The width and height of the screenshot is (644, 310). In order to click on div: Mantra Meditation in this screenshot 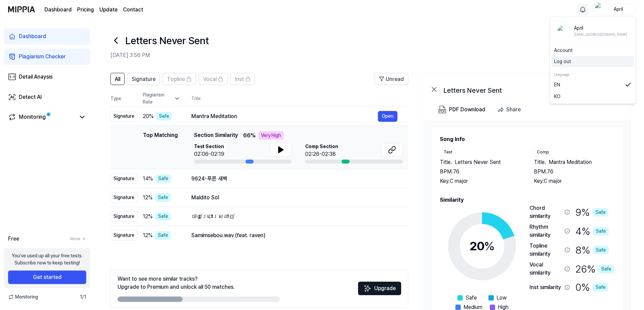, I will do `click(285, 116)`.